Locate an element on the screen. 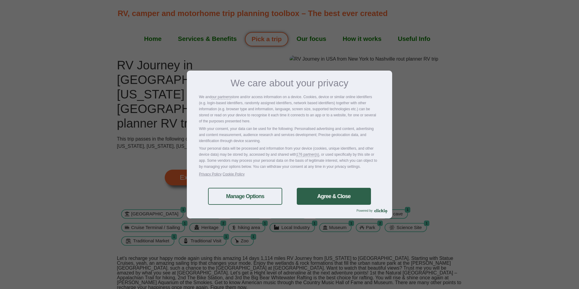 The height and width of the screenshot is (289, 579). a: 176 partner(s) is located at coordinates (308, 155).